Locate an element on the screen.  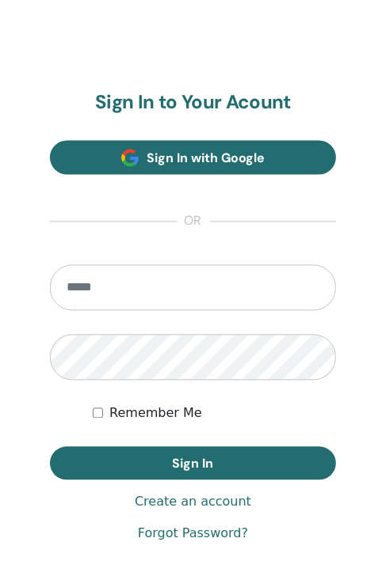
button: Sign In is located at coordinates (192, 464).